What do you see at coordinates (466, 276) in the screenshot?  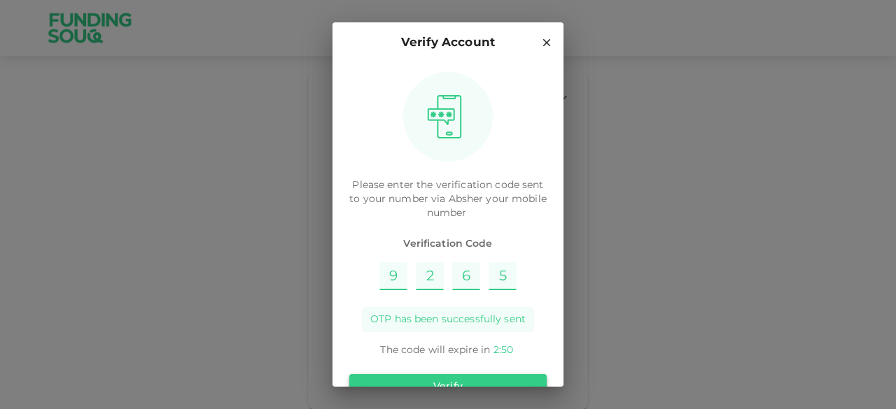 I see `input: Please enter OTP character 3` at bounding box center [466, 276].